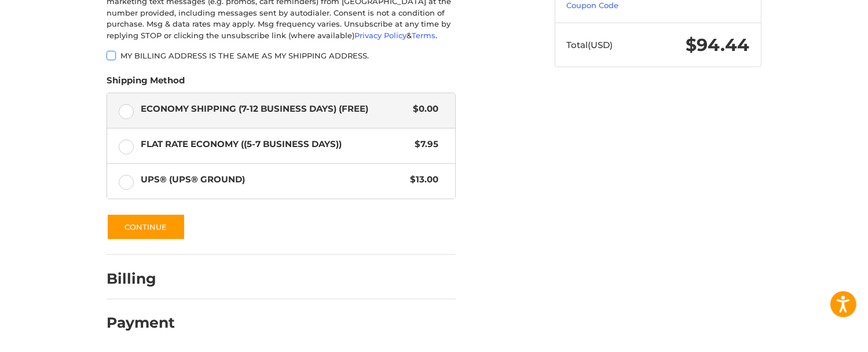  What do you see at coordinates (590, 44) in the screenshot?
I see `span: Total (USD)` at bounding box center [590, 44].